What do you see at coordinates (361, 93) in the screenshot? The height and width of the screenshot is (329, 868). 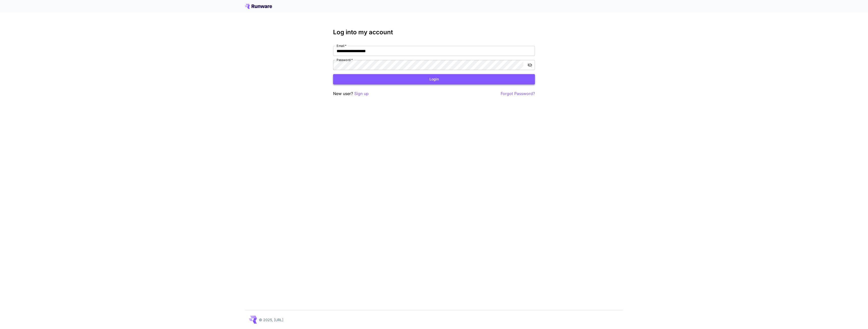 I see `button: Sign up` at bounding box center [361, 93].